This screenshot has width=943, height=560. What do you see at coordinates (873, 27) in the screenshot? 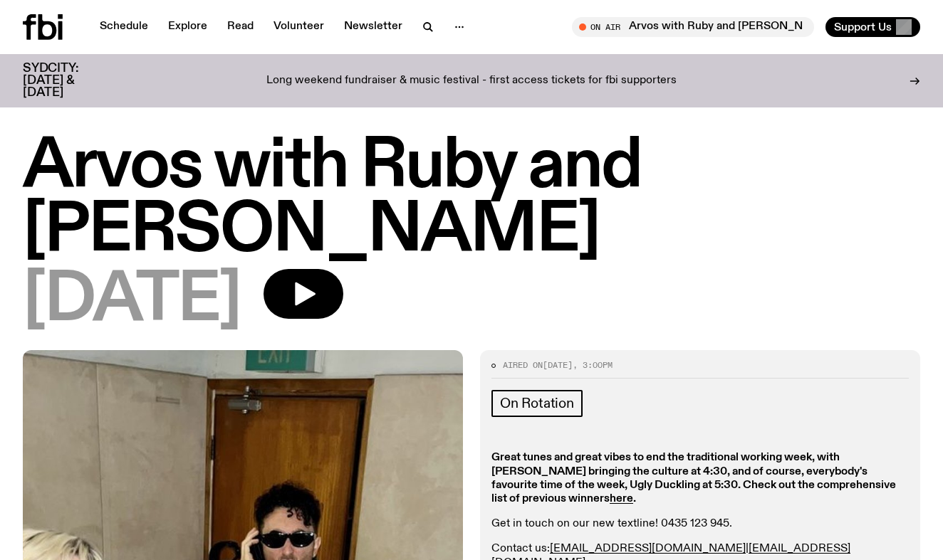
I see `button: Support Us` at bounding box center [873, 27].